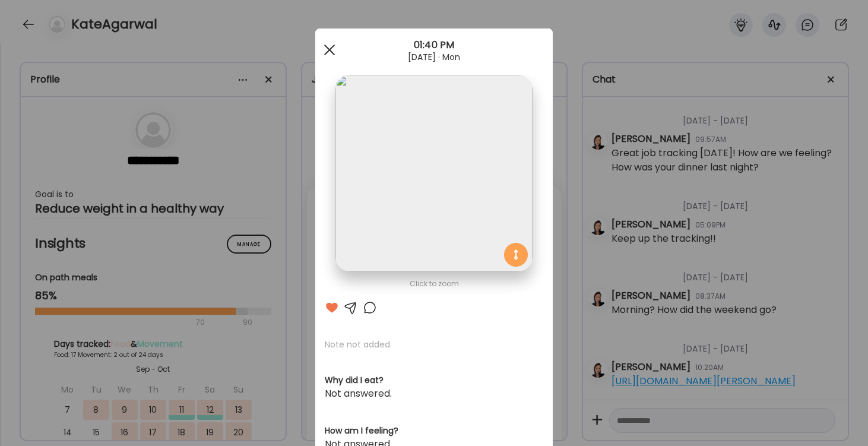  Describe the element at coordinates (434, 394) in the screenshot. I see `div: Not answered.` at that location.